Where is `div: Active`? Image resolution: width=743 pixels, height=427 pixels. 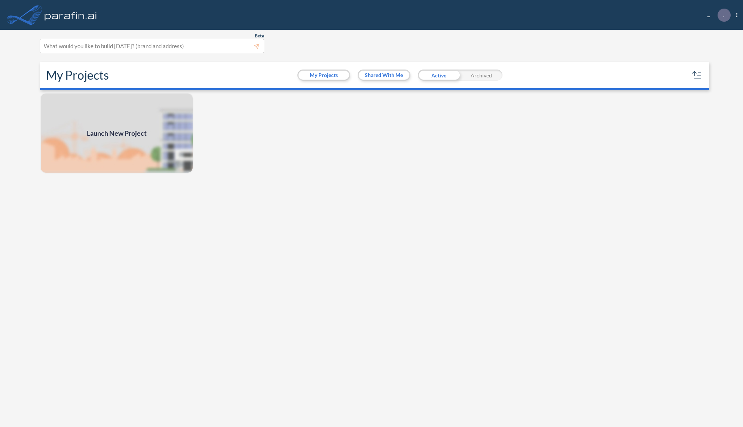
div: Active is located at coordinates (439, 75).